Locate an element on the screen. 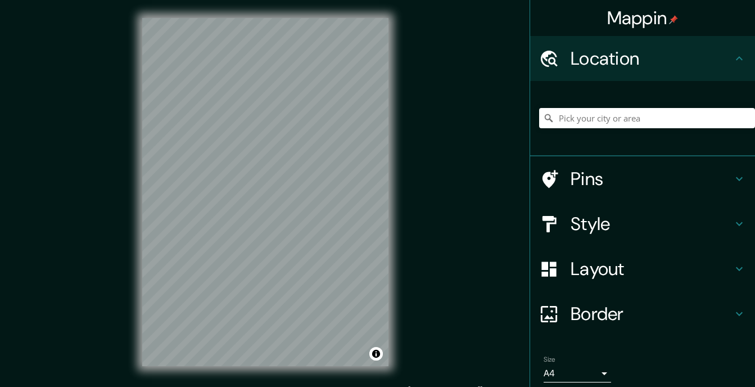 The height and width of the screenshot is (387, 755). div: A4 is located at coordinates (577, 373).